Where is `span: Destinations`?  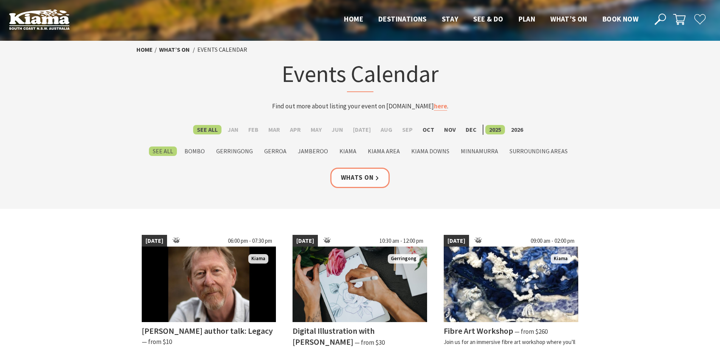
span: Destinations is located at coordinates (403, 19).